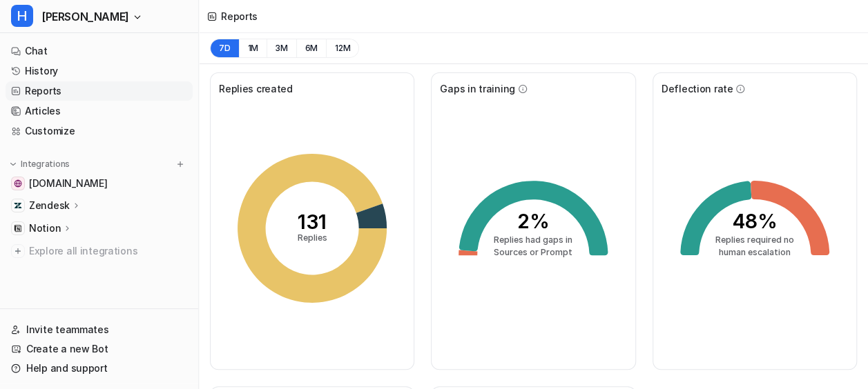 This screenshot has width=868, height=389. What do you see at coordinates (311, 48) in the screenshot?
I see `button: 6M` at bounding box center [311, 48].